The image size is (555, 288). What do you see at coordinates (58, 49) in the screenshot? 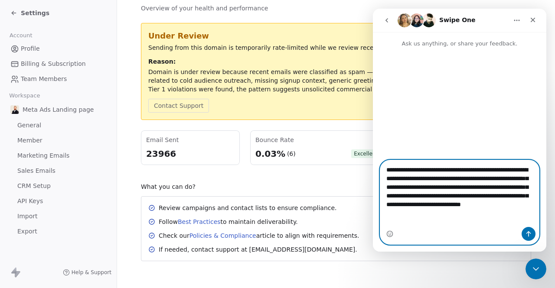
I see `a: Profile` at bounding box center [58, 49].